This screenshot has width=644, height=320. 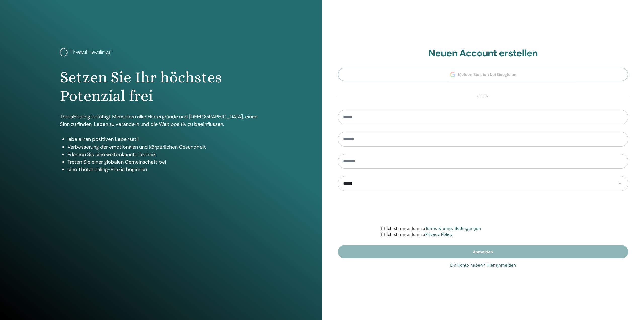 I want to click on li: lebe einen positiven Lebensstil, so click(x=164, y=139).